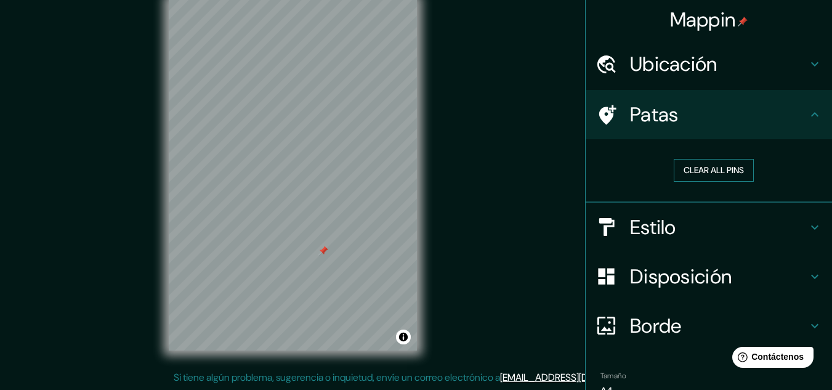 Image resolution: width=832 pixels, height=390 pixels. What do you see at coordinates (709, 277) in the screenshot?
I see `div: Disposición` at bounding box center [709, 277].